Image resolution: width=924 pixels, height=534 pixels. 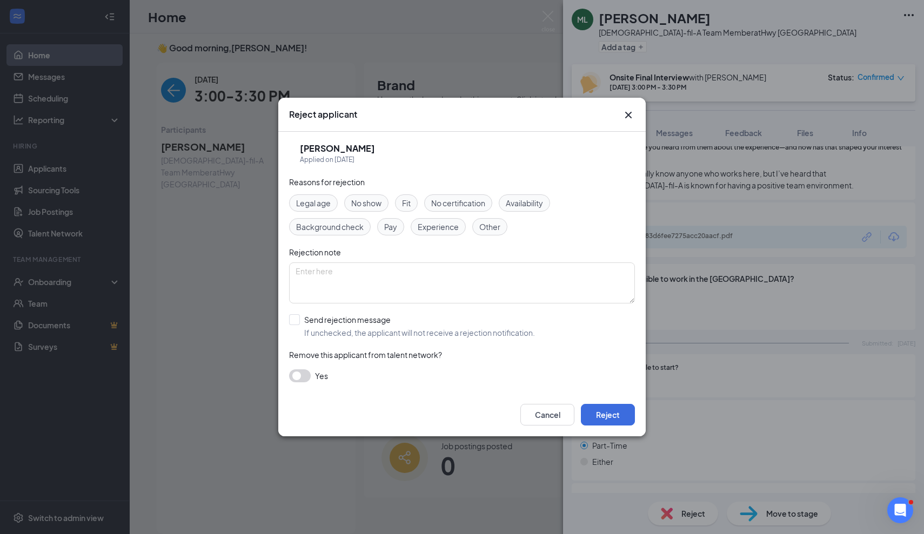 What do you see at coordinates (628, 115) in the screenshot?
I see `svg: Cross` at bounding box center [628, 115].